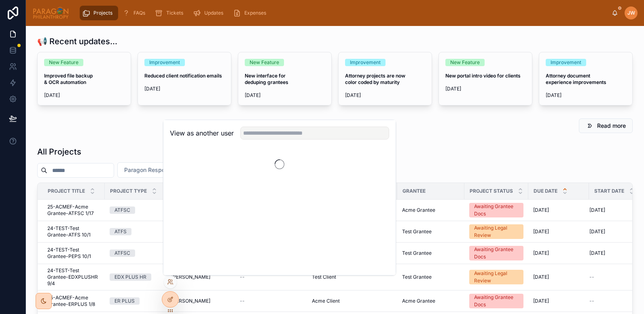 The width and height of the screenshot is (644, 314). What do you see at coordinates (251, 13) in the screenshot?
I see `a: Expenses` at bounding box center [251, 13].